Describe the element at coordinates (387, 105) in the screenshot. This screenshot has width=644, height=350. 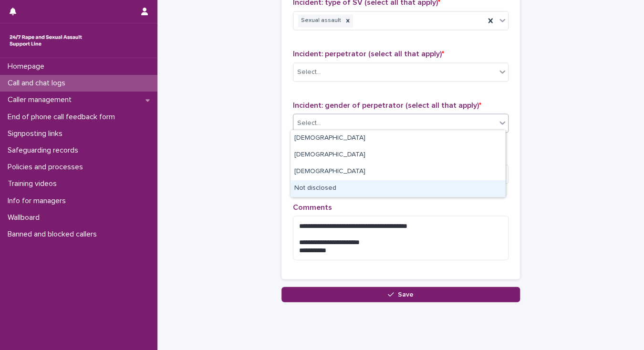
I see `span: Incident: gender of perpetrator (select all that apply)` at that location.